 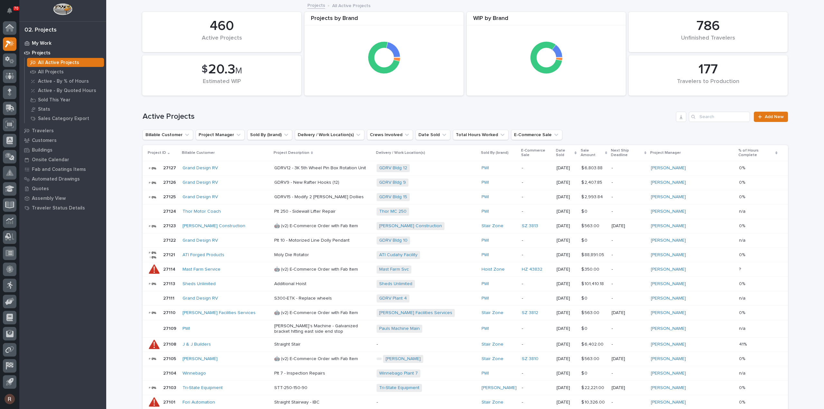 What do you see at coordinates (170, 240) in the screenshot?
I see `p: 27122` at bounding box center [170, 240].